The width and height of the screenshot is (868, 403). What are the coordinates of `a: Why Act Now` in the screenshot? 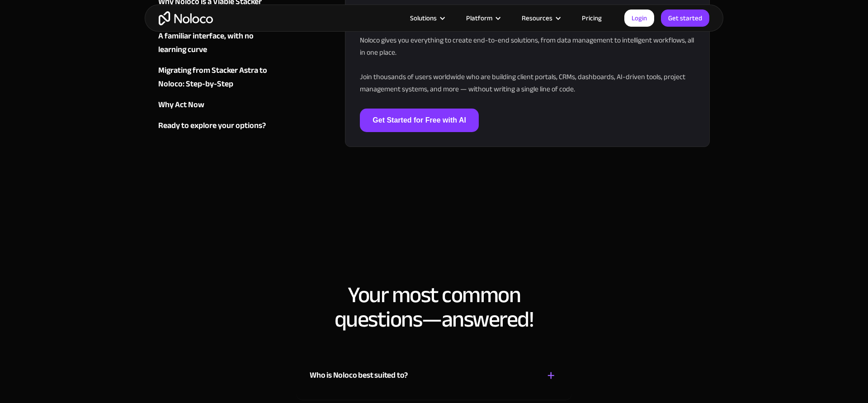 It's located at (213, 104).